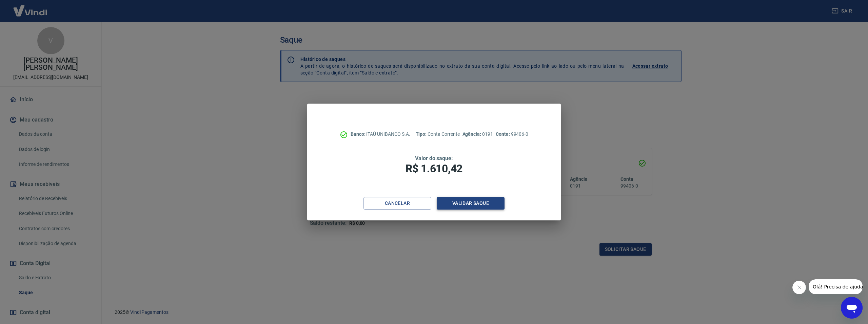  Describe the element at coordinates (31, 7) in the screenshot. I see `span: Olá! Precisa de ajuda?` at that location.